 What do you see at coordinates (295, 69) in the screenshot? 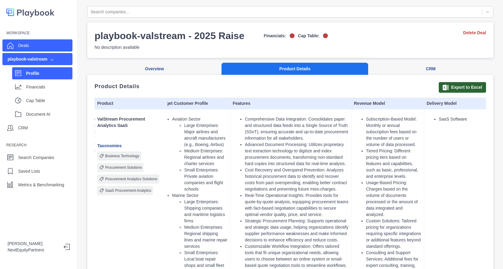
I see `button: Product Details` at bounding box center [295, 69].